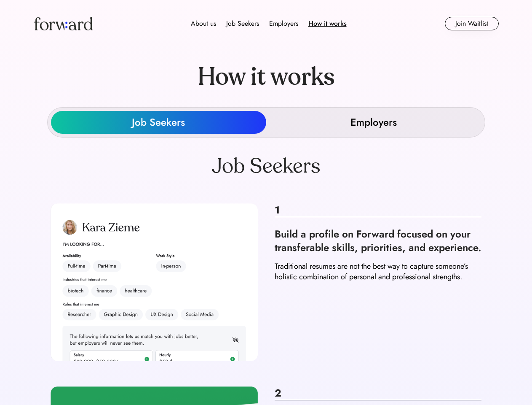 The height and width of the screenshot is (405, 532). Describe the element at coordinates (378, 241) in the screenshot. I see `div: Build a profile on Forward focused on your transferable skills, priorities, and experience.` at that location.